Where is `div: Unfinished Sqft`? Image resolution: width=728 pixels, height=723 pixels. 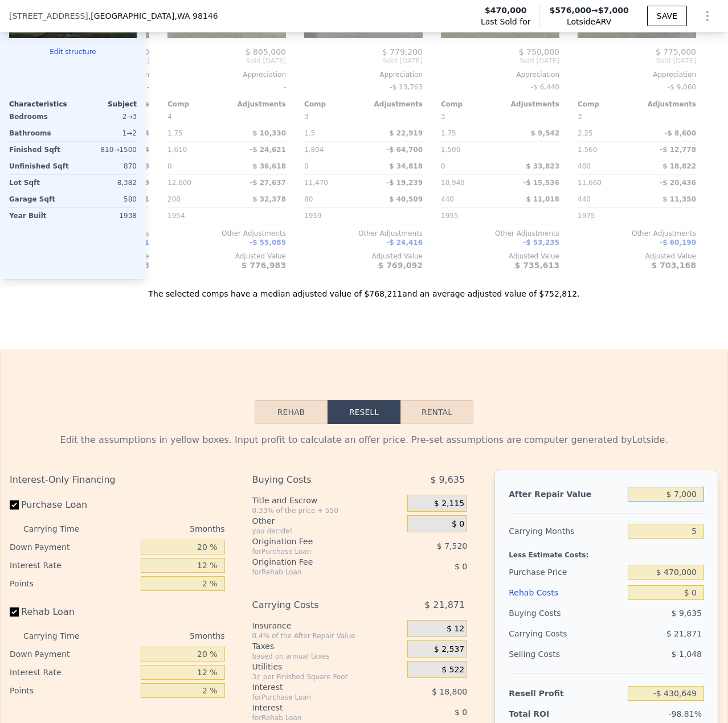
div: Unfinished Sqft is located at coordinates (40, 167).